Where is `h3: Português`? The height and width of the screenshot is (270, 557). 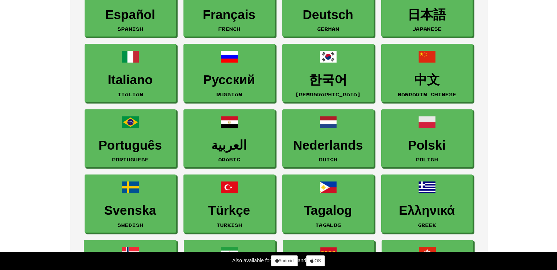
h3: Português is located at coordinates (130, 145).